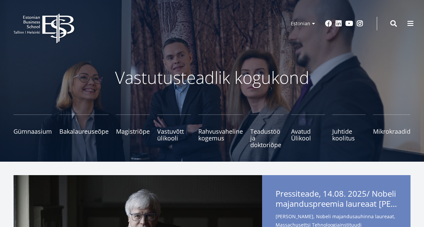  Describe the element at coordinates (133, 131) in the screenshot. I see `a: Magistriõpe` at that location.